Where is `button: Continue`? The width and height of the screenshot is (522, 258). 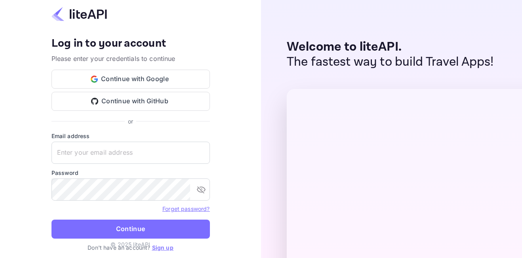
button: Continue is located at coordinates (131, 229).